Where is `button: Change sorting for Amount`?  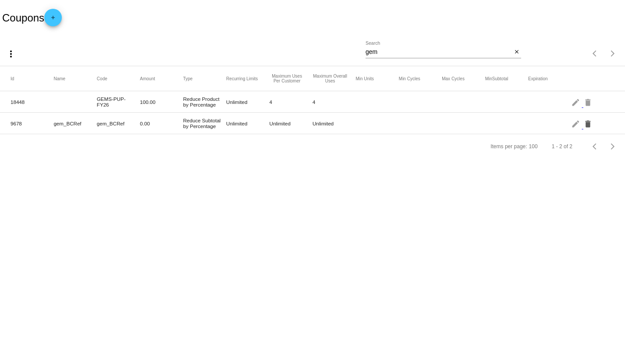
button: Change sorting for Amount is located at coordinates (147, 78).